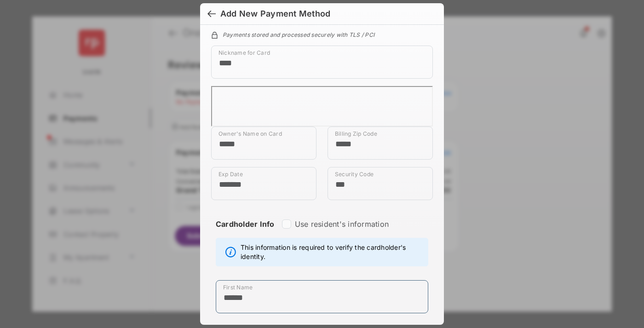 The width and height of the screenshot is (644, 328). What do you see at coordinates (332, 252) in the screenshot?
I see `span: This information is required to verify the cardholder's identity.` at bounding box center [332, 252].